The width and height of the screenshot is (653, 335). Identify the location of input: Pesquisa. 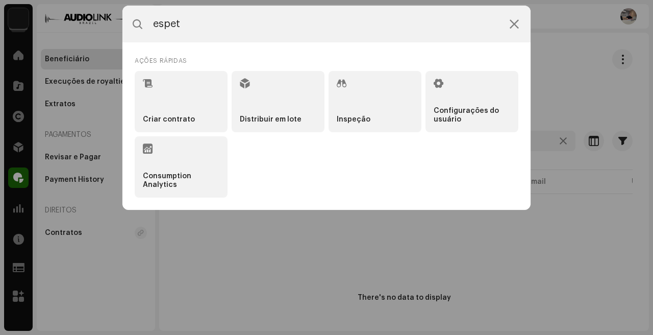
(326, 24).